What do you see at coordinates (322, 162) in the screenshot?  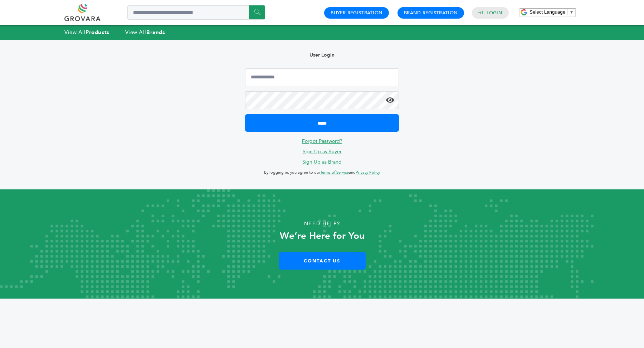 I see `a: Sign Up as Brand` at bounding box center [322, 162].